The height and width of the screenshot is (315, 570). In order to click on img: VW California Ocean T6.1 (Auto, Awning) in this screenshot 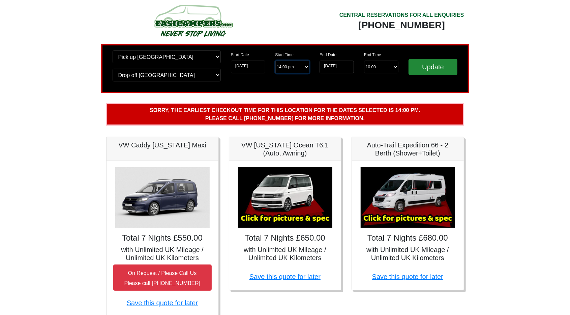, I will do `click(285, 198)`.